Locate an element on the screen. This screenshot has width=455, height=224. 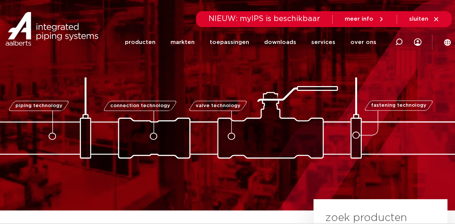
div: my IPS is located at coordinates (418, 42).